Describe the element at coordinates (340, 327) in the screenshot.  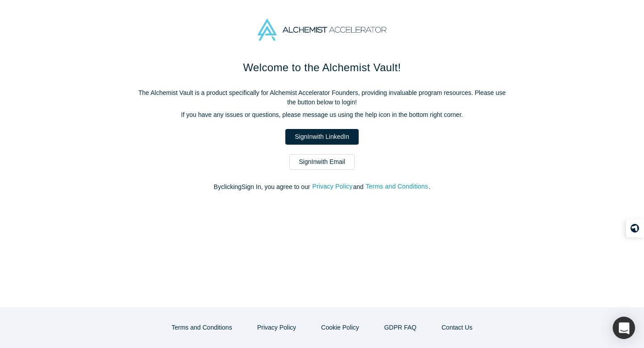
I see `button: Cookie Policy` at that location.